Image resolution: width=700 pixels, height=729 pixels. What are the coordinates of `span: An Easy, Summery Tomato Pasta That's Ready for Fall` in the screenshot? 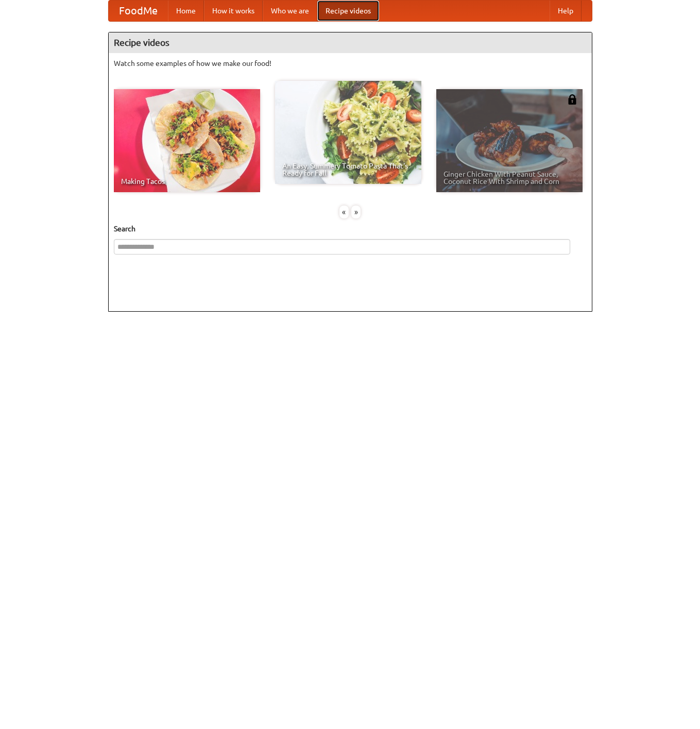 It's located at (349, 169).